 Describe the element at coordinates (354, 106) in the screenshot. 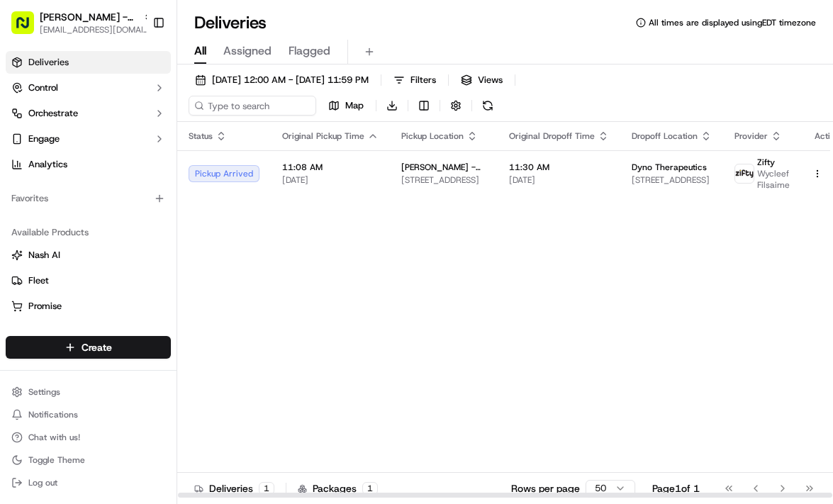

I see `span: Map` at that location.